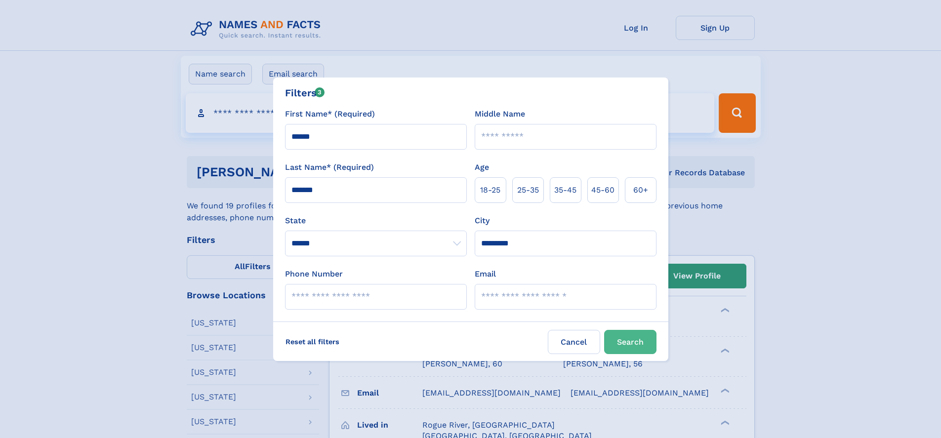  Describe the element at coordinates (376, 221) in the screenshot. I see `label: State` at that location.